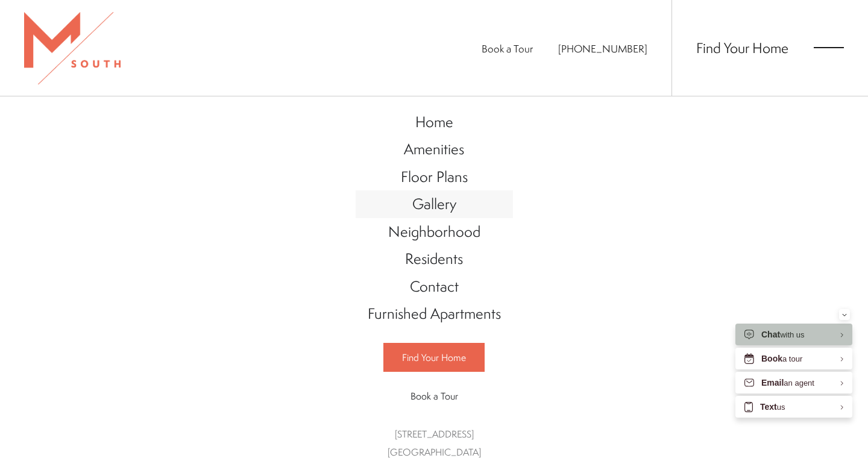 This screenshot has width=868, height=461. I want to click on span: Residents, so click(434, 258).